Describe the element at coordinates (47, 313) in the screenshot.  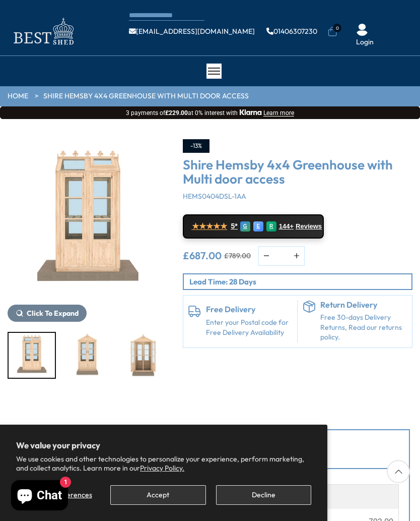
I see `button: Click To Expand` at that location.